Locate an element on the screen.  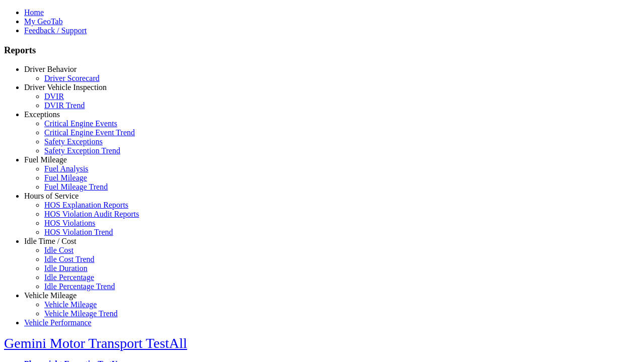
a: Feedback / Support is located at coordinates (56, 30).